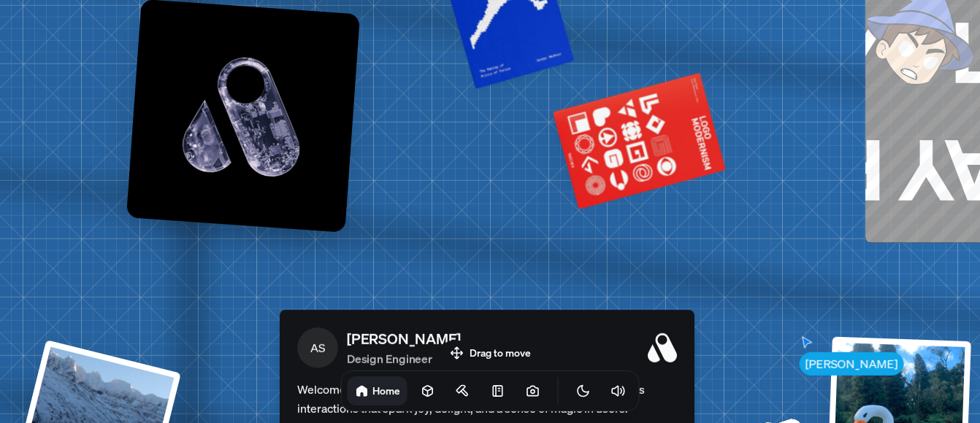 The height and width of the screenshot is (423, 980). What do you see at coordinates (619, 391) in the screenshot?
I see `button: Toggle Audio` at bounding box center [619, 391].